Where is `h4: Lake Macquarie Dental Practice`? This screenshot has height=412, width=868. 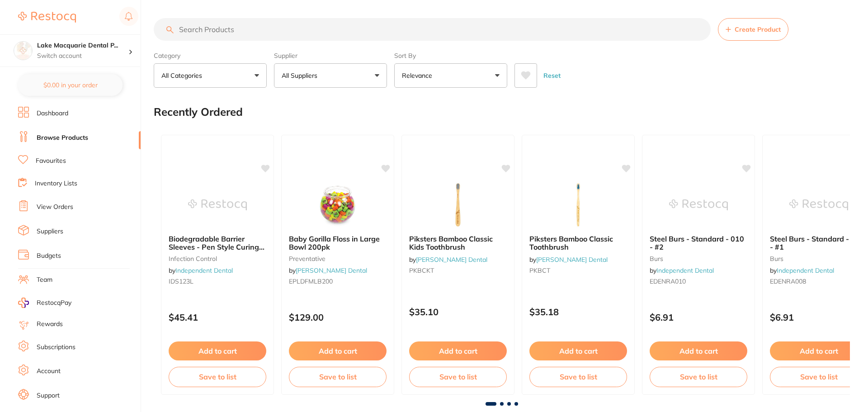
h4: Lake Macquarie Dental Practice is located at coordinates (83, 45).